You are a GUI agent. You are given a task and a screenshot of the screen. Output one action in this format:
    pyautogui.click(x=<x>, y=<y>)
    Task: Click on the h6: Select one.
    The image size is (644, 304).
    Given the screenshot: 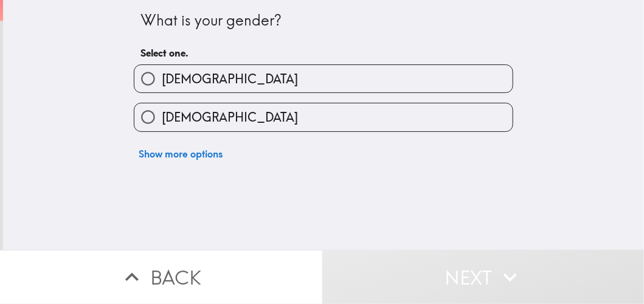 What is the action you would take?
    pyautogui.click(x=324, y=53)
    